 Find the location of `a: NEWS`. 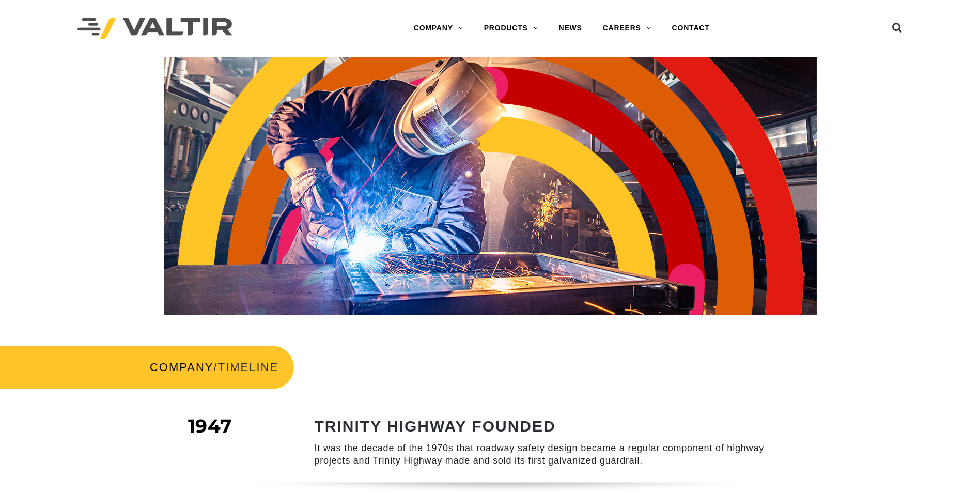

a: NEWS is located at coordinates (570, 28).